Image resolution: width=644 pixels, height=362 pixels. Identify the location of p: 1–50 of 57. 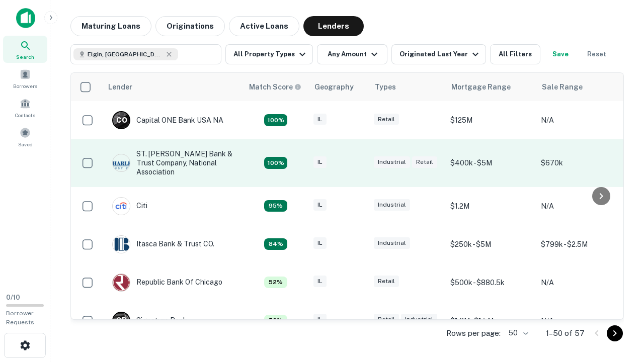
(565, 334).